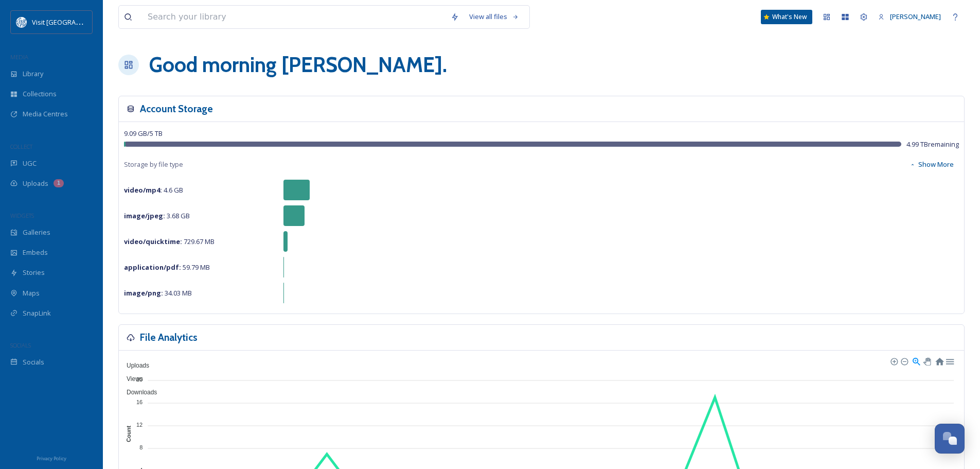 The width and height of the screenshot is (980, 469). I want to click on span: Privacy Policy, so click(51, 458).